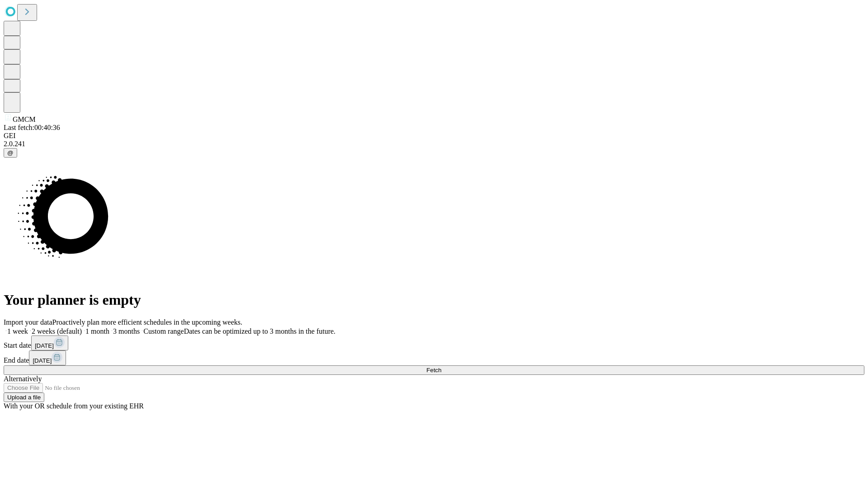 Image resolution: width=868 pixels, height=489 pixels. Describe the element at coordinates (74, 406) in the screenshot. I see `span: With your OR schedule from your existing EHR` at that location.